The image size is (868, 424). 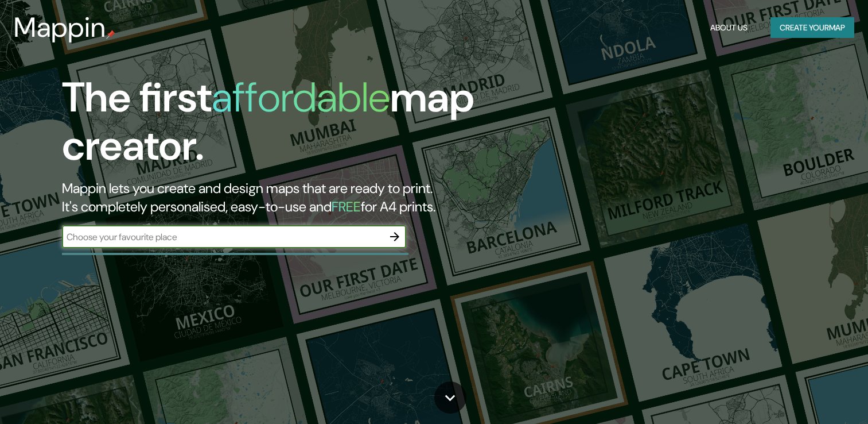 I want to click on h3: Mappin, so click(x=59, y=28).